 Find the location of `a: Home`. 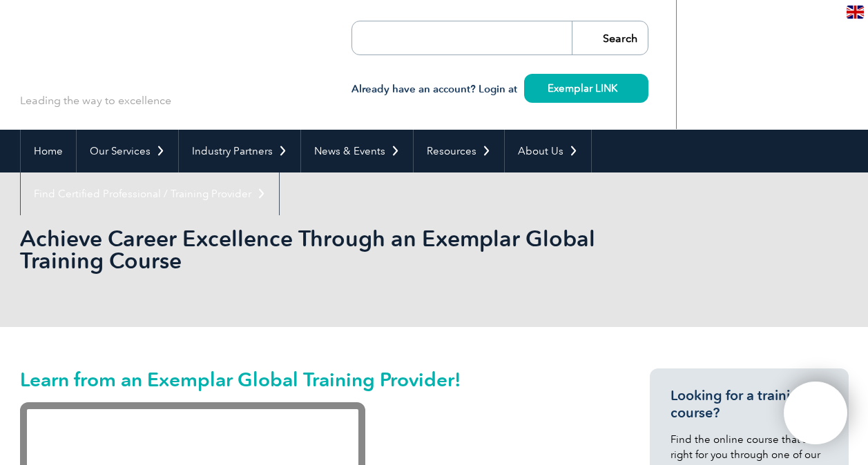

a: Home is located at coordinates (48, 151).